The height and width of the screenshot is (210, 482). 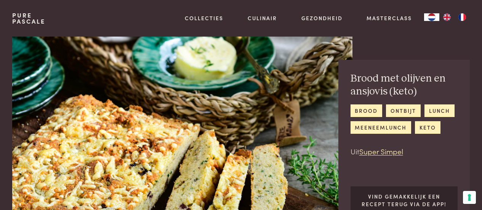 I want to click on a: Masterclass, so click(x=389, y=18).